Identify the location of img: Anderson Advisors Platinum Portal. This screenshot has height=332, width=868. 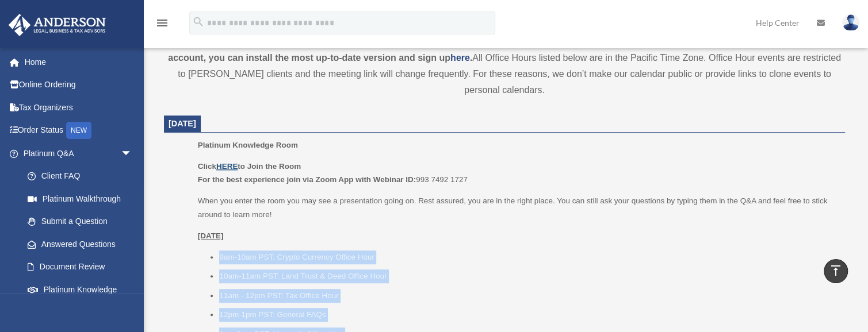
(57, 25).